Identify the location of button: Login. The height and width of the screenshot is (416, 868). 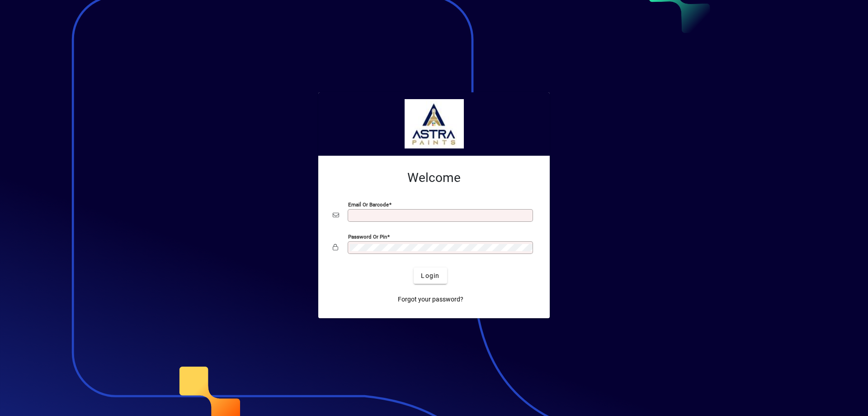
(430, 276).